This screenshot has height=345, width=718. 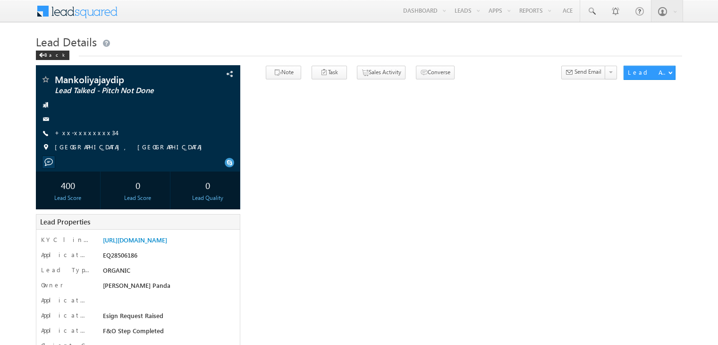 I want to click on label: Application Status First time Drop Off, so click(x=66, y=330).